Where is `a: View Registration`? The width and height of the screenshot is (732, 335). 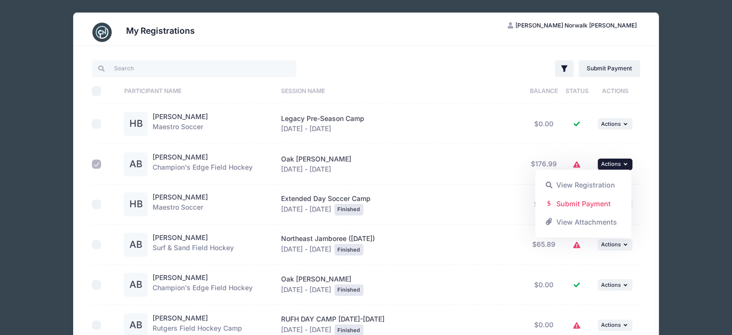 a: View Registration is located at coordinates (583, 185).